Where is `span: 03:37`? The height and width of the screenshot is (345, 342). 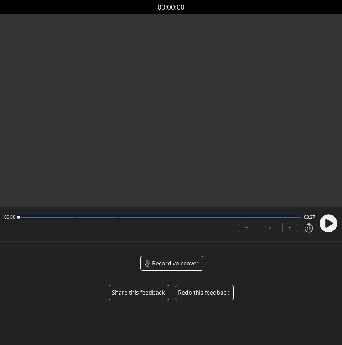 span: 03:37 is located at coordinates (309, 217).